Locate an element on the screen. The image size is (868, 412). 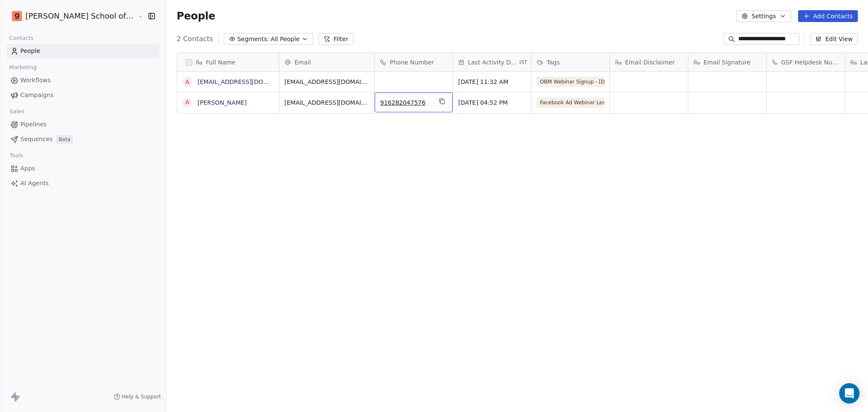
div: Email Signature is located at coordinates (727, 62).